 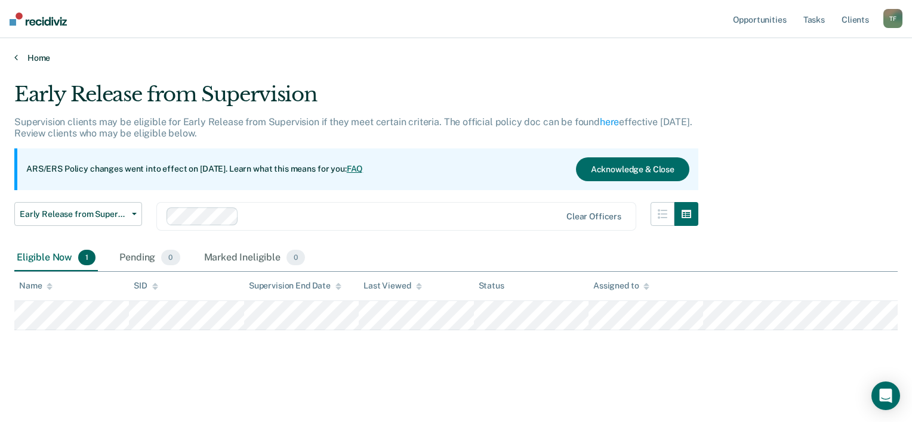 I want to click on div: Clear officers, so click(x=594, y=217).